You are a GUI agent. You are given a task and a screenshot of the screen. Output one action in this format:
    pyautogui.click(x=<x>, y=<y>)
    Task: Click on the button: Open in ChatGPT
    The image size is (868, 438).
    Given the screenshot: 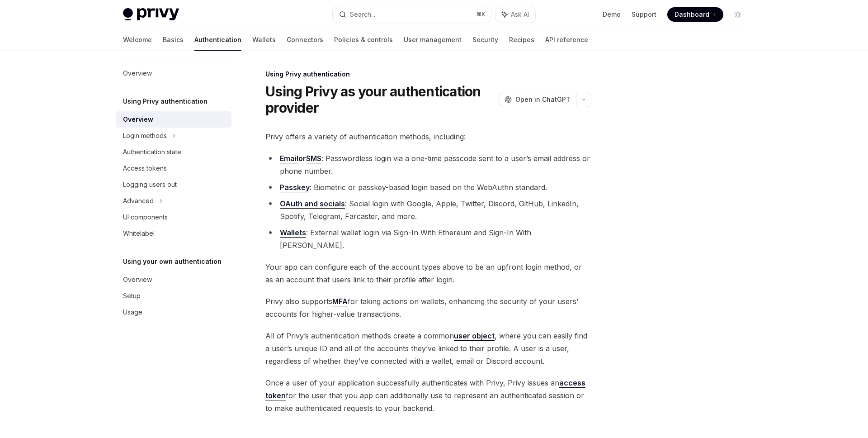 What is the action you would take?
    pyautogui.click(x=537, y=99)
    